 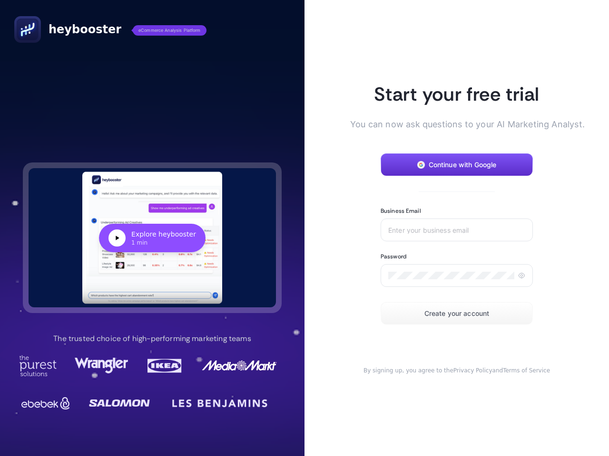 What do you see at coordinates (393, 257) in the screenshot?
I see `label: Password` at bounding box center [393, 257].